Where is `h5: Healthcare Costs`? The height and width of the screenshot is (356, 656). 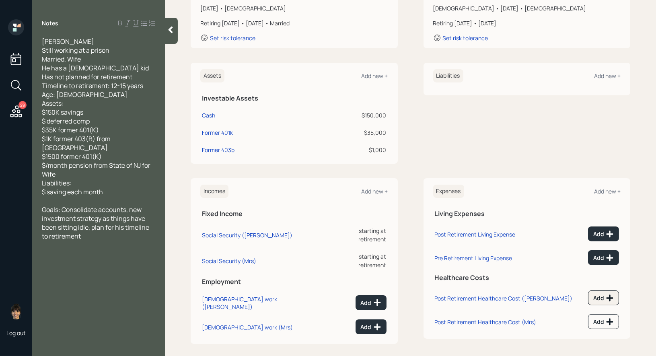
h5: Healthcare Costs is located at coordinates (527, 278).